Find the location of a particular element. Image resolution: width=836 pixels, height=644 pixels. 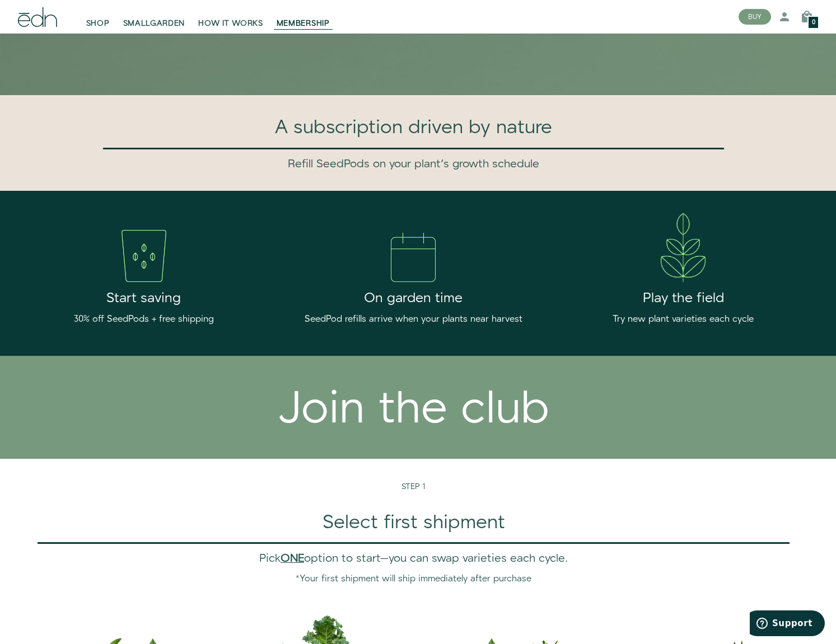

span: SHOP is located at coordinates (98, 24).